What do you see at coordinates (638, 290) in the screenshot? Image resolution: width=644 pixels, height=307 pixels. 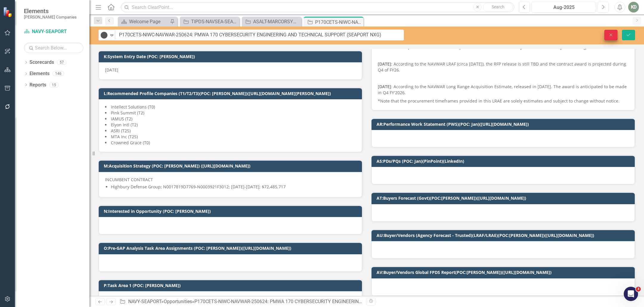 I see `span: 3` at bounding box center [638, 290].